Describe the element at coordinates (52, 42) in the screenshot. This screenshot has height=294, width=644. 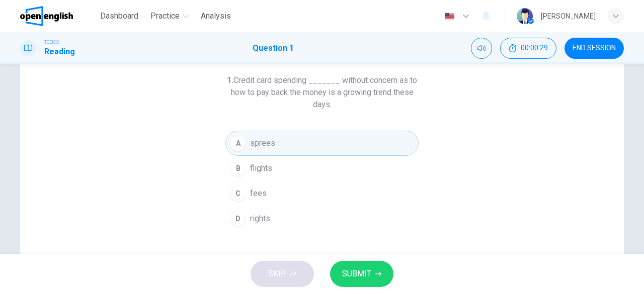
I see `span: TOEIC®` at that location.